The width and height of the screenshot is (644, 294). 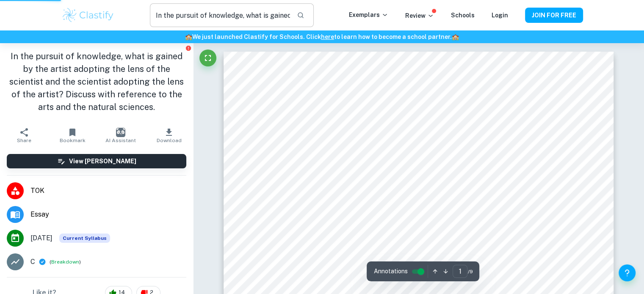 What do you see at coordinates (85, 238) in the screenshot?
I see `span: Current Syllabus` at bounding box center [85, 238].